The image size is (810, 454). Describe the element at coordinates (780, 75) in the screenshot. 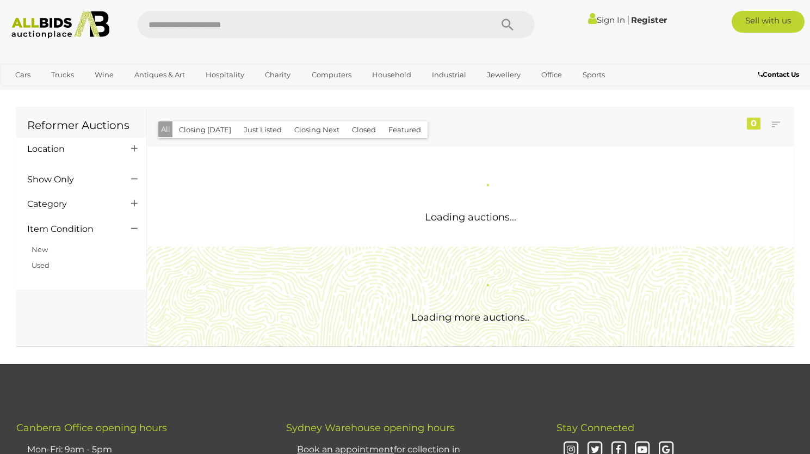

I see `a: Contact Us` at that location.